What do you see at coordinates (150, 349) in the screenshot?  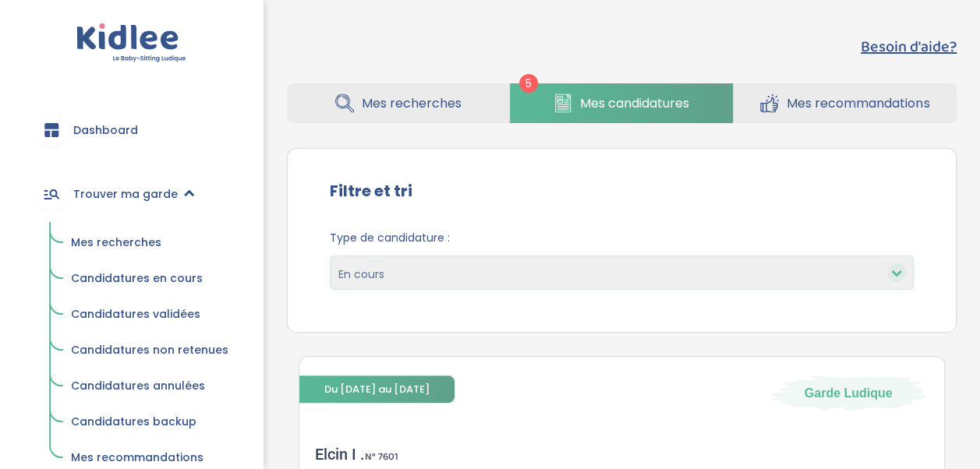 I see `span: Candidatures non retenues` at bounding box center [150, 349].